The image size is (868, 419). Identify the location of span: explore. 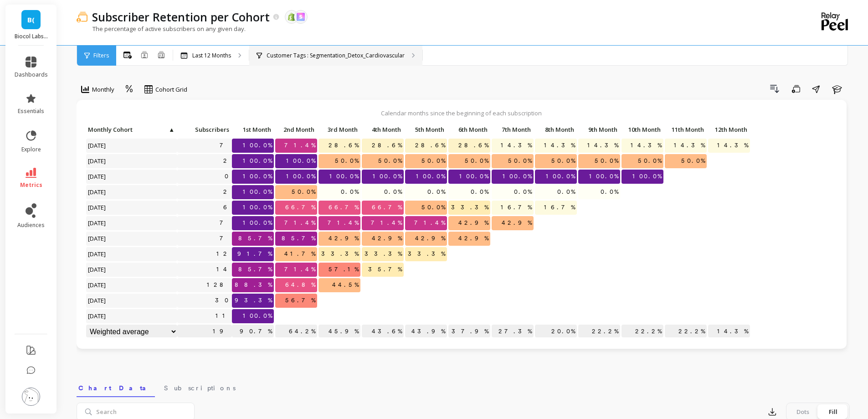
(31, 149).